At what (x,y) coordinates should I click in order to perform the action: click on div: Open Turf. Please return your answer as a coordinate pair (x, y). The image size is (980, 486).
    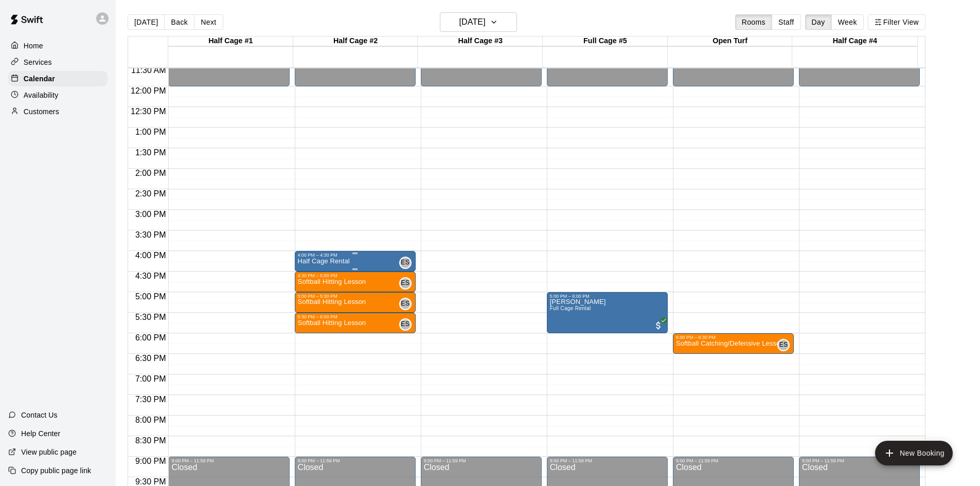
    Looking at the image, I should click on (730, 41).